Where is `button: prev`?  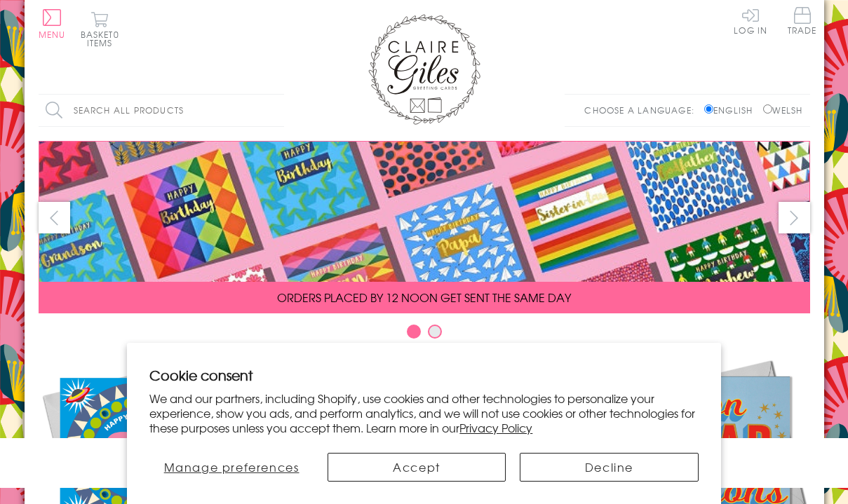 button: prev is located at coordinates (54, 217).